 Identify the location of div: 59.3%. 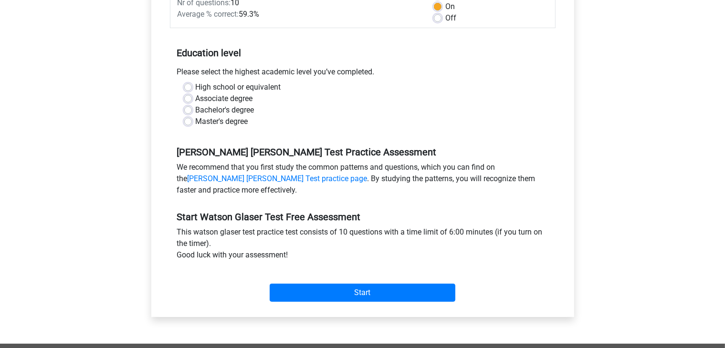
(298, 14).